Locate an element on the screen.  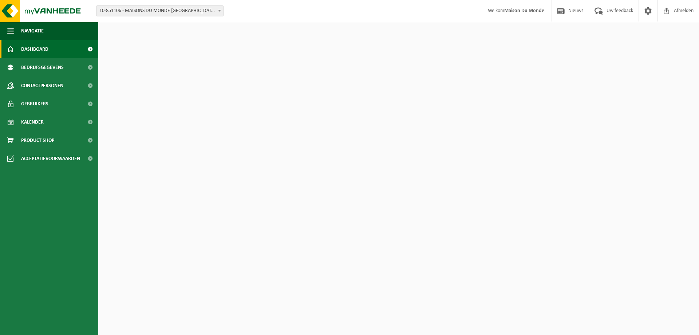
span: 10-851106 - MAISONS DU MONDE OOSTENDE - OOSTENDE is located at coordinates (160, 11).